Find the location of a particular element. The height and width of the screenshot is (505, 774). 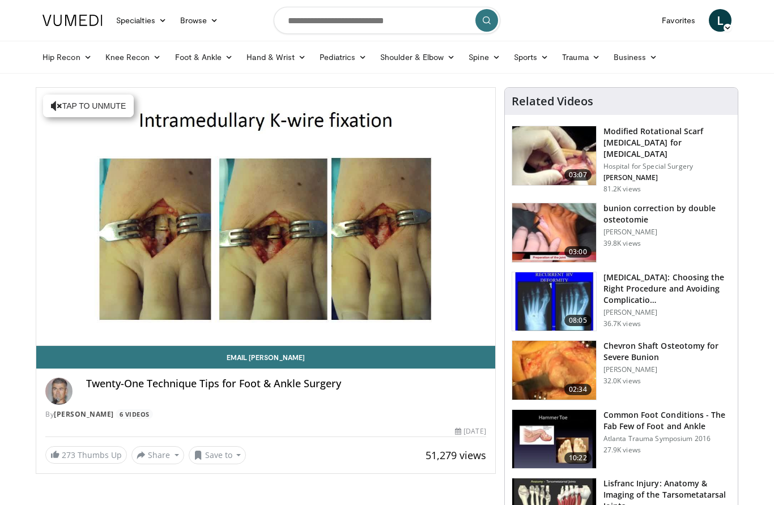

button: Share is located at coordinates (157, 456).